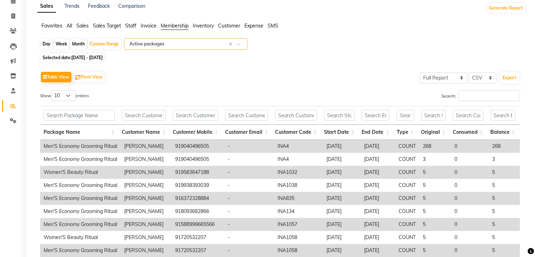  What do you see at coordinates (433, 132) in the screenshot?
I see `th: Original: activate to sort column ascending` at bounding box center [433, 132].